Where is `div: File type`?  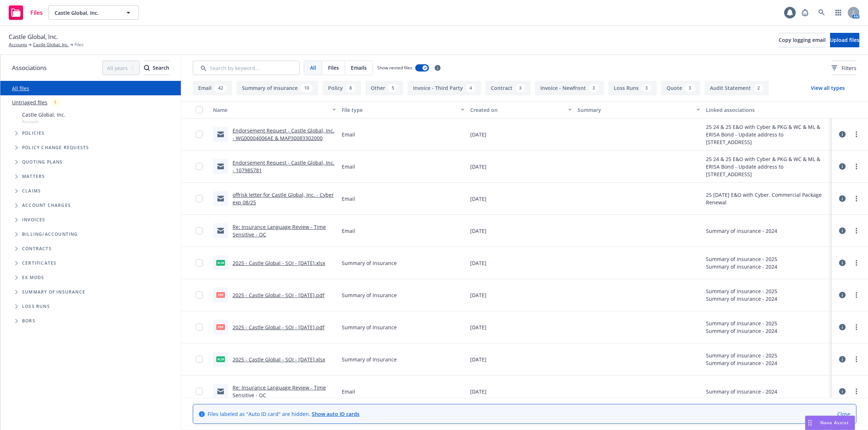 div: File type is located at coordinates (399, 110).